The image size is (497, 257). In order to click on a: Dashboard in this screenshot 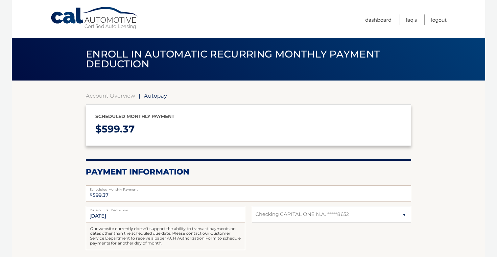, I will do `click(378, 20)`.